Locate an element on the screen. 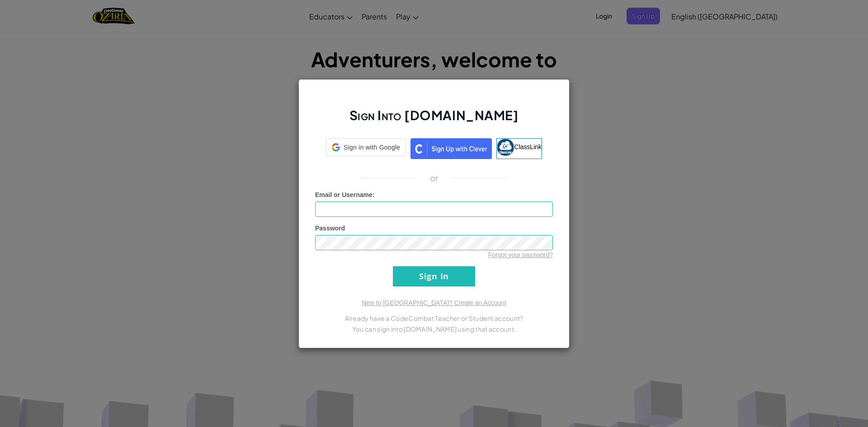 The image size is (868, 427). img: clever_sso_button@2x.png is located at coordinates (451, 149).